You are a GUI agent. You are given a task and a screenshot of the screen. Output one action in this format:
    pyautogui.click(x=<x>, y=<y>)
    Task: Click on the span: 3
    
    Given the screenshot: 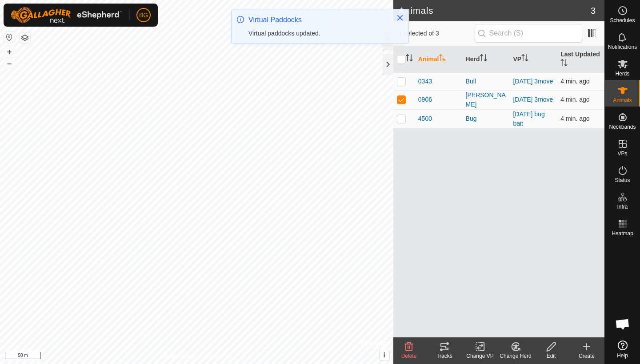 What is the action you would take?
    pyautogui.click(x=593, y=11)
    